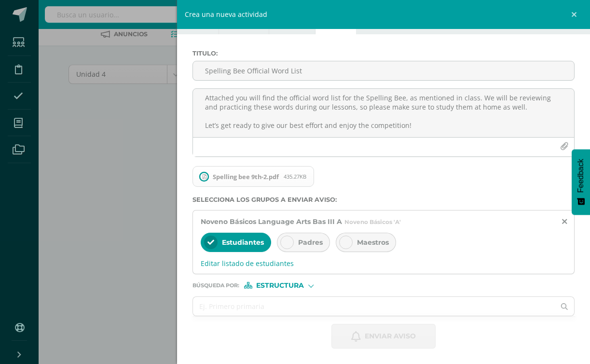  Describe the element at coordinates (383, 53) in the screenshot. I see `label: Titulo :` at that location.